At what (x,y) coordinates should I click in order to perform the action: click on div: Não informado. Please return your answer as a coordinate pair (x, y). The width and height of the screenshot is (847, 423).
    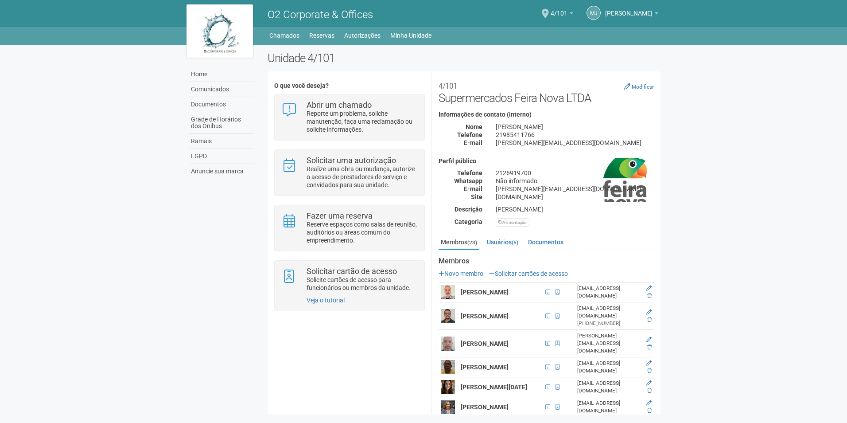
    Looking at the image, I should click on (575, 181).